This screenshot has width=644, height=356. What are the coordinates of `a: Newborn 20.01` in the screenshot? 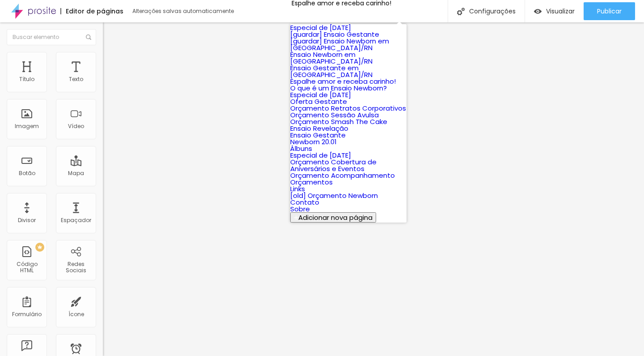 It's located at (314, 141).